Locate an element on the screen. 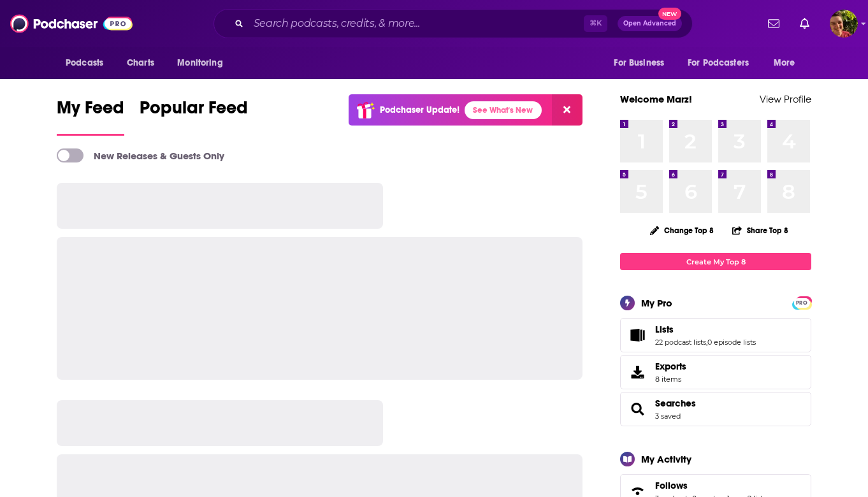 This screenshot has height=497, width=868. a: 3 saved is located at coordinates (668, 416).